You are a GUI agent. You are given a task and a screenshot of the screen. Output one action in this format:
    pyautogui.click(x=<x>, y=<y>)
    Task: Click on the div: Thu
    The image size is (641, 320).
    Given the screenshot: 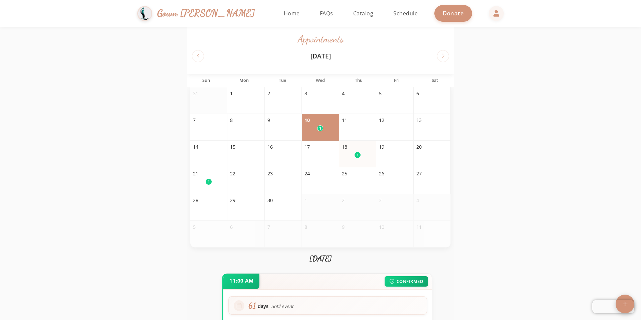 What is the action you would take?
    pyautogui.click(x=359, y=80)
    